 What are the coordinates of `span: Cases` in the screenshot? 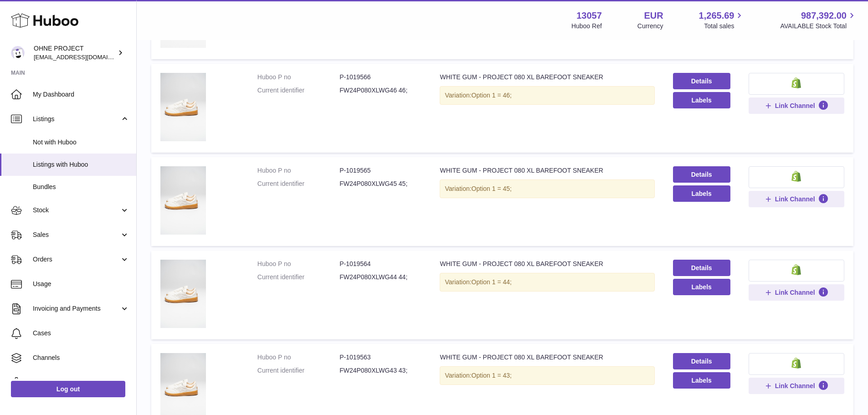 It's located at (81, 333).